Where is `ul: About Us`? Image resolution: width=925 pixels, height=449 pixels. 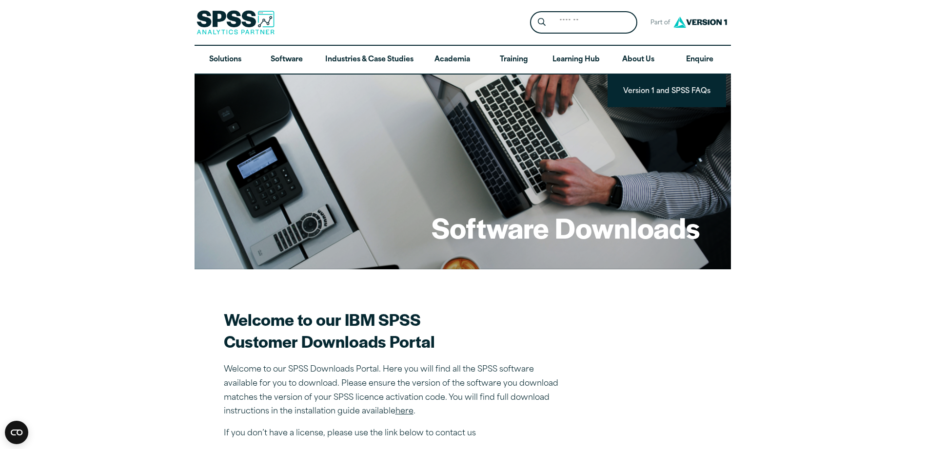
ul: About Us is located at coordinates (666, 90).